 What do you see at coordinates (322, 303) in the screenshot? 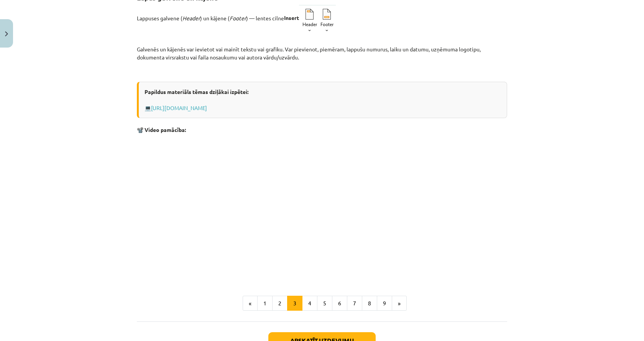
I see `nav: Page navigation example` at bounding box center [322, 303].